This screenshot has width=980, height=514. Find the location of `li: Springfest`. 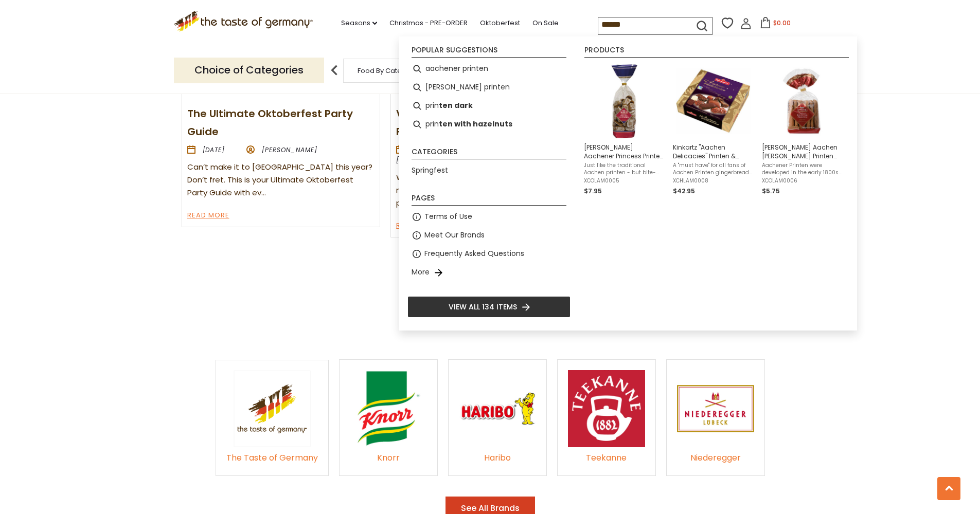

li: Springfest is located at coordinates (489, 171).